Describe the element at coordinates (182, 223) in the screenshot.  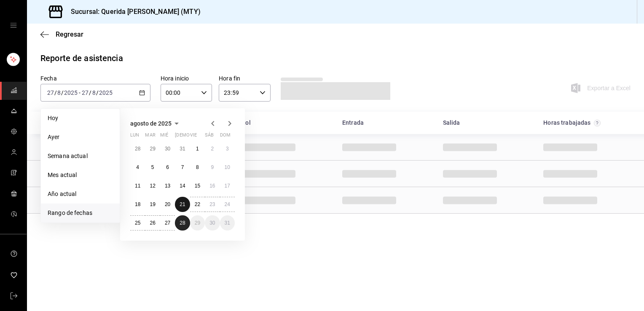
I see `button: 28 de agosto de 2025` at that location.